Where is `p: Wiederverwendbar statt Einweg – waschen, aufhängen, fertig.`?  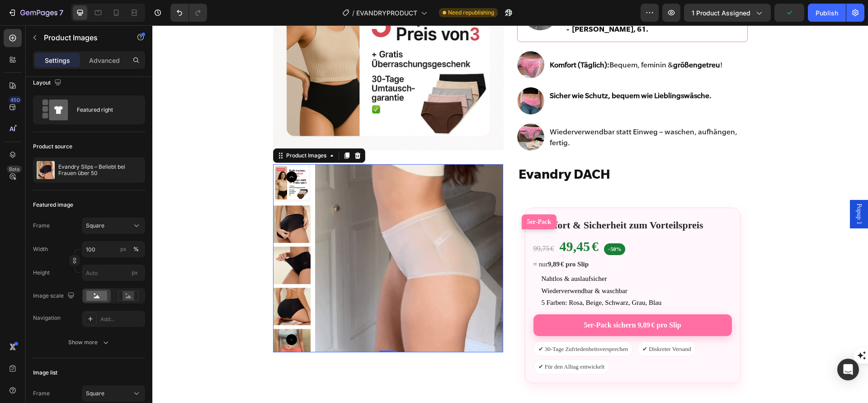
p: Wiederverwendbar statt Einweg – waschen, aufhängen, fertig. is located at coordinates (496, 111).